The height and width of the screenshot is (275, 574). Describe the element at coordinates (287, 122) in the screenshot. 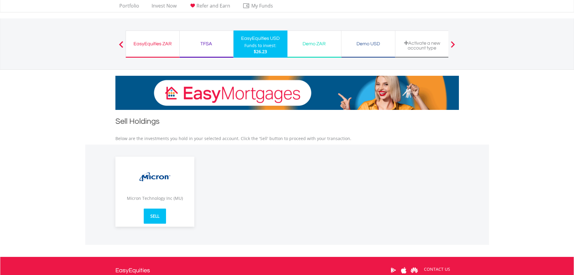

I see `h1: Sell Holdings` at that location.